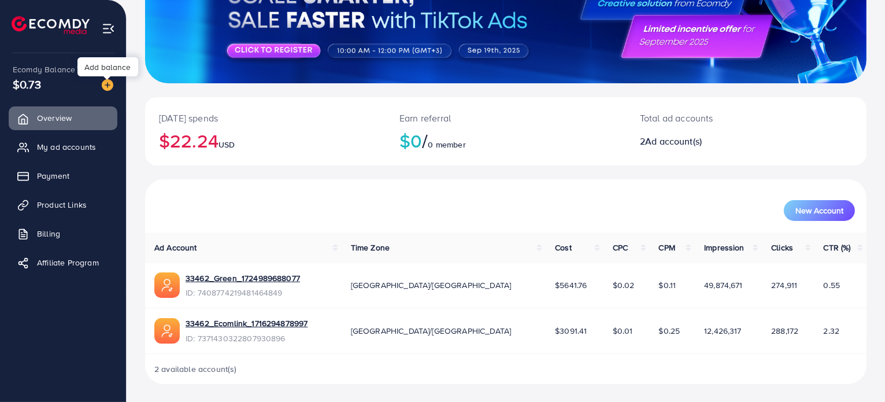 This screenshot has height=402, width=885. What do you see at coordinates (246, 323) in the screenshot?
I see `a: 33462_Ecomlink_1716294878997` at bounding box center [246, 323].